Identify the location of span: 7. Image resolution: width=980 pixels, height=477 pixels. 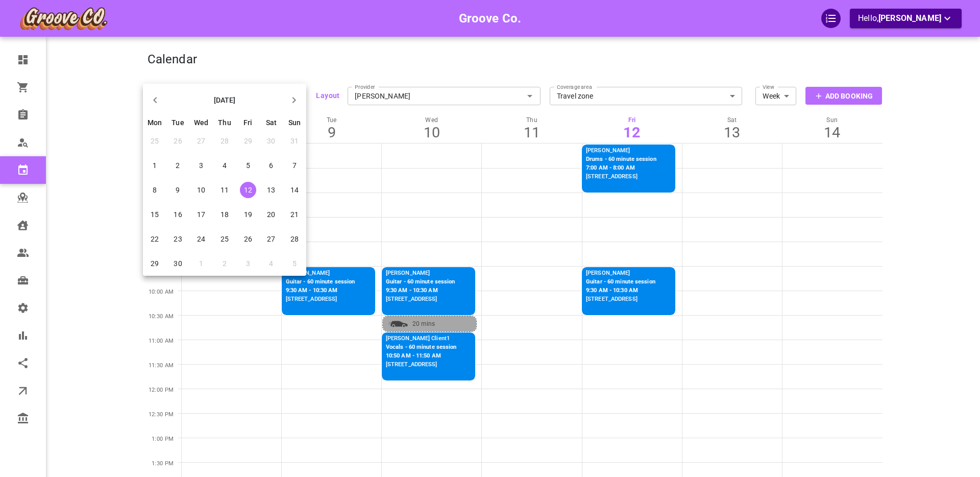
(295, 166).